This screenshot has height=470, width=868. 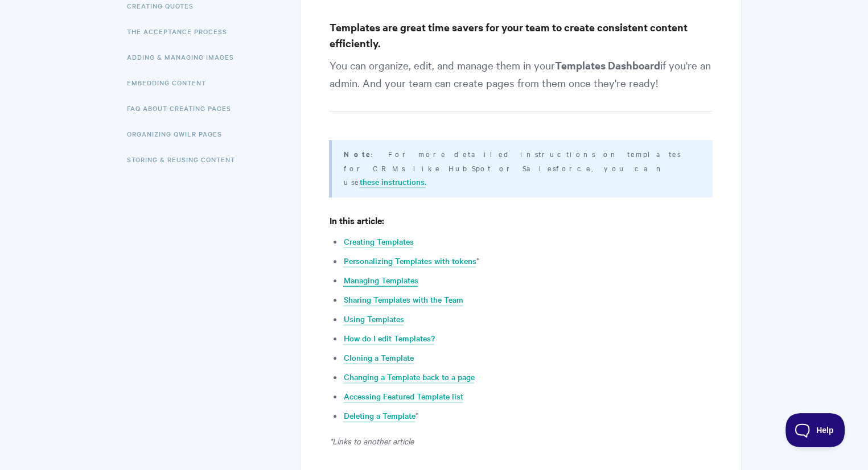 What do you see at coordinates (520, 84) in the screenshot?
I see `p: You can organize, edit, and manage them in your if you're an admin. And your team can create page...` at bounding box center [520, 84].